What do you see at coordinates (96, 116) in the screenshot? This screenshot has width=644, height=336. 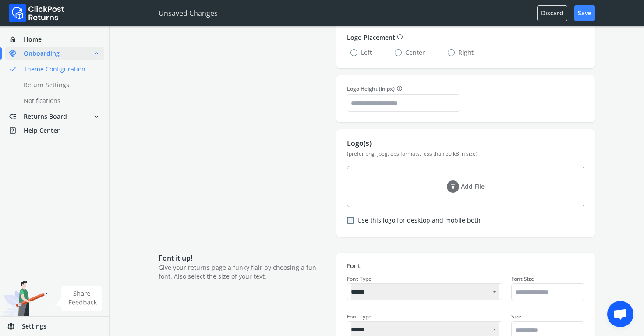 I see `span: expand_more` at bounding box center [96, 116].